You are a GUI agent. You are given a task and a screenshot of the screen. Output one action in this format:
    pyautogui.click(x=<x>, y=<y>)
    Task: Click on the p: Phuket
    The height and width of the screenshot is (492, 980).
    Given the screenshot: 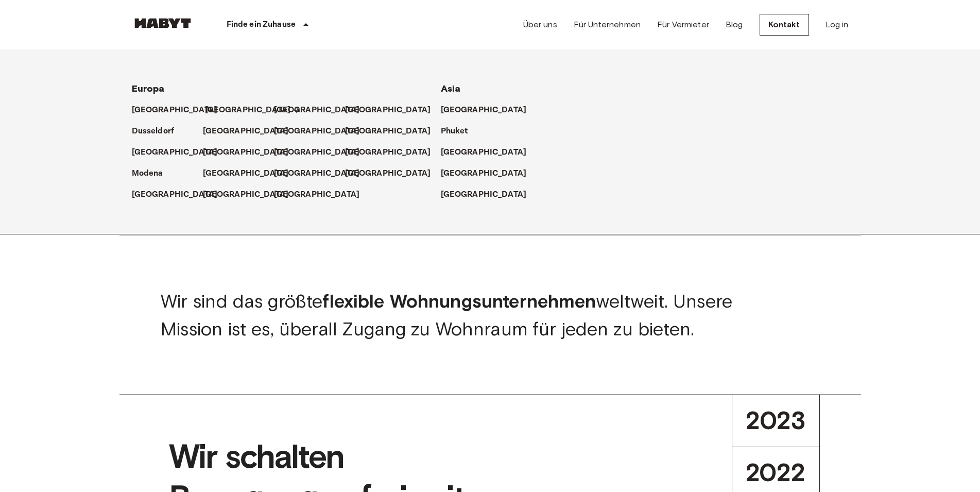 What is the action you would take?
    pyautogui.click(x=454, y=132)
    